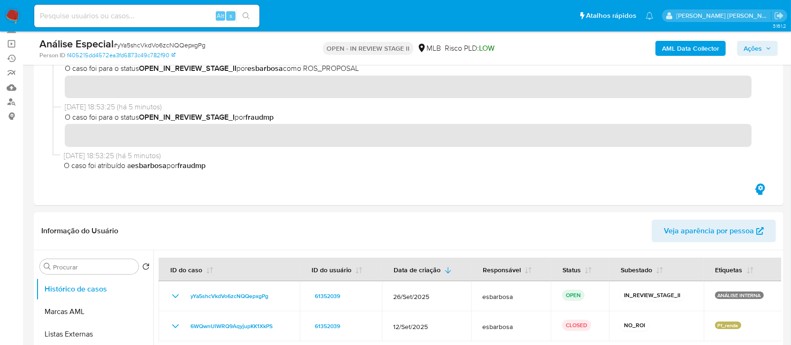 This screenshot has width=791, height=345. Describe the element at coordinates (77, 44) in the screenshot. I see `b: Análise Especial` at that location.